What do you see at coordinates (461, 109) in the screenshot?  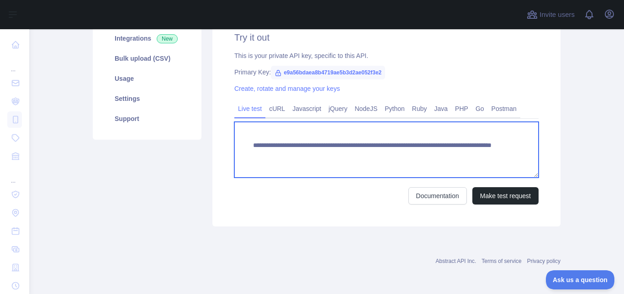 I see `a: PHP` at bounding box center [461, 109].